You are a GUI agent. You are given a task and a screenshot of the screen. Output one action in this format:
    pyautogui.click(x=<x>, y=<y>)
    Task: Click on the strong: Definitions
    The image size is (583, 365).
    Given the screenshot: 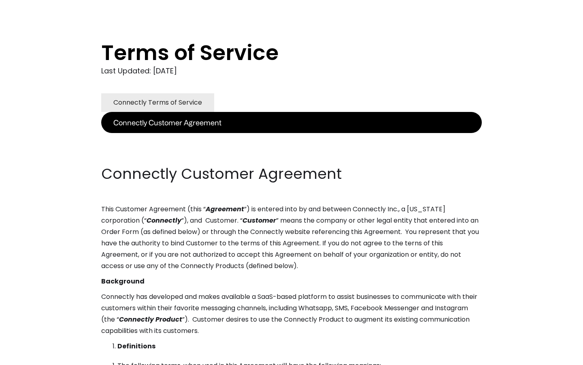 What is the action you would take?
    pyautogui.click(x=136, y=345)
    